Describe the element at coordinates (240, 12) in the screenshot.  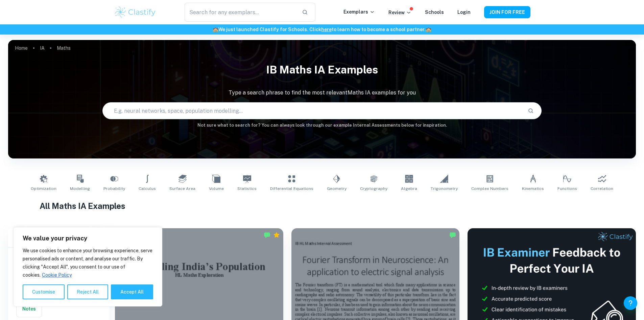
I see `input: Search for any exemplars...` at that location.